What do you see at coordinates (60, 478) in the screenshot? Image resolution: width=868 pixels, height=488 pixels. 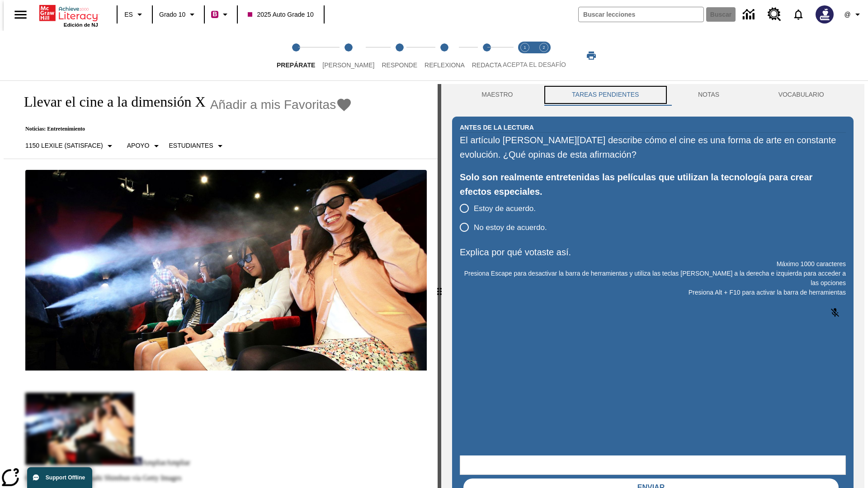 I see `button: Support Offline` at bounding box center [60, 478].